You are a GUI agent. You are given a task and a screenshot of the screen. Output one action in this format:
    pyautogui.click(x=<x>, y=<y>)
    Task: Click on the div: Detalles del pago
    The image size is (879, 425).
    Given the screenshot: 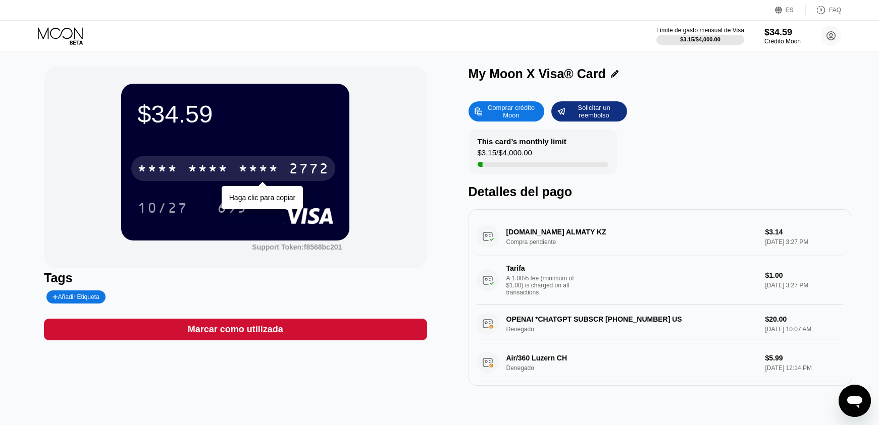 What is the action you would take?
    pyautogui.click(x=660, y=192)
    